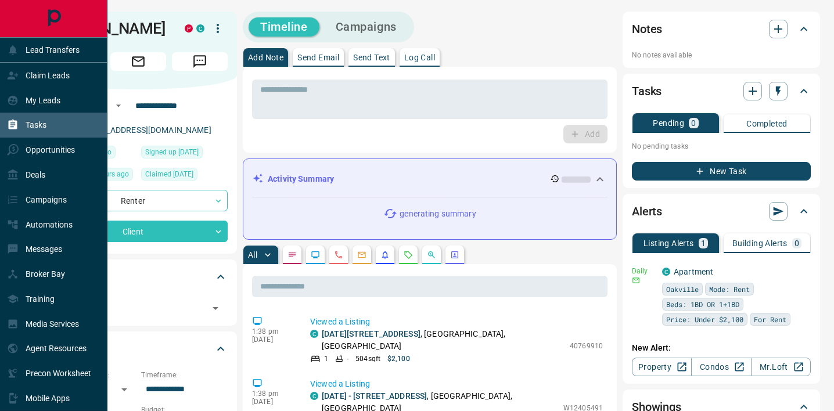  I want to click on span: Beds: 1BD OR 1+1BD, so click(703, 304).